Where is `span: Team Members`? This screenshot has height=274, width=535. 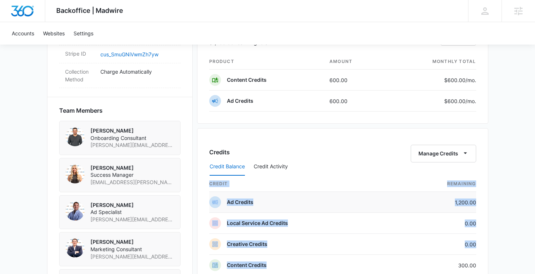 span: Team Members is located at coordinates (81, 110).